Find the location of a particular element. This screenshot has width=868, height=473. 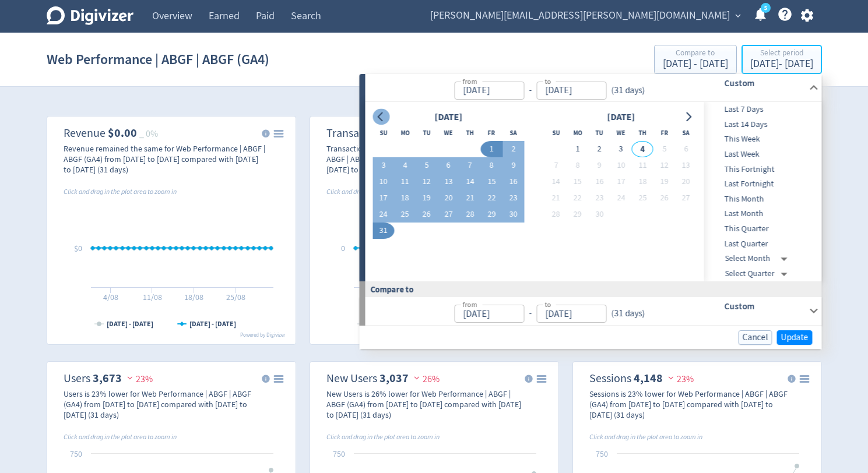

div: This Fortnight is located at coordinates (762, 170).